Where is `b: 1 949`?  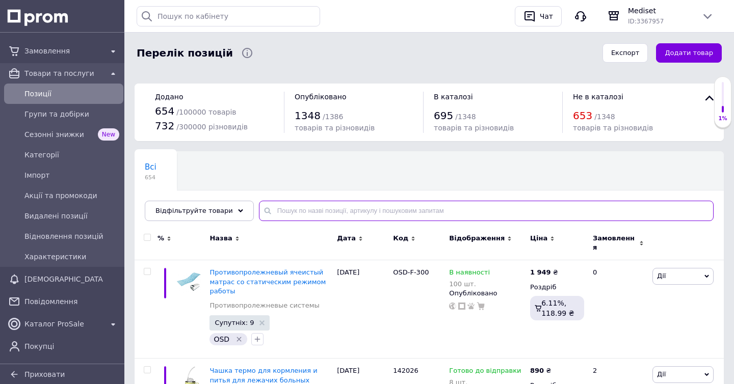 b: 1 949 is located at coordinates (540, 272).